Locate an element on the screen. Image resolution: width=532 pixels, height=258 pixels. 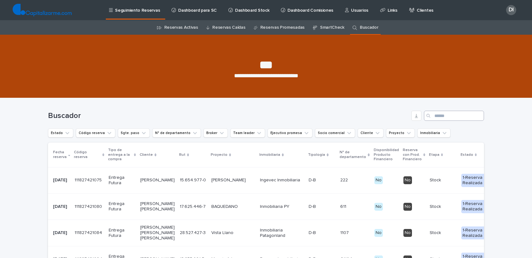
button: Socio comercial is located at coordinates (335, 133).